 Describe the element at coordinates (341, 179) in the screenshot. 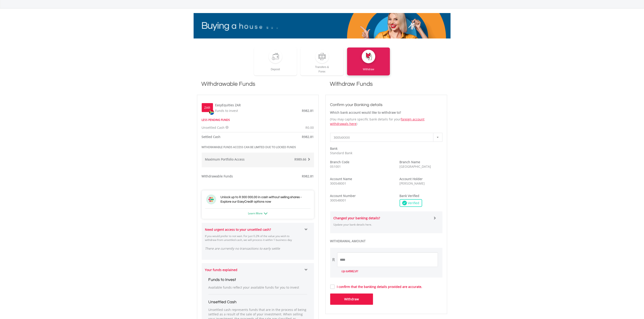

I see `strong: Account Name` at that location.